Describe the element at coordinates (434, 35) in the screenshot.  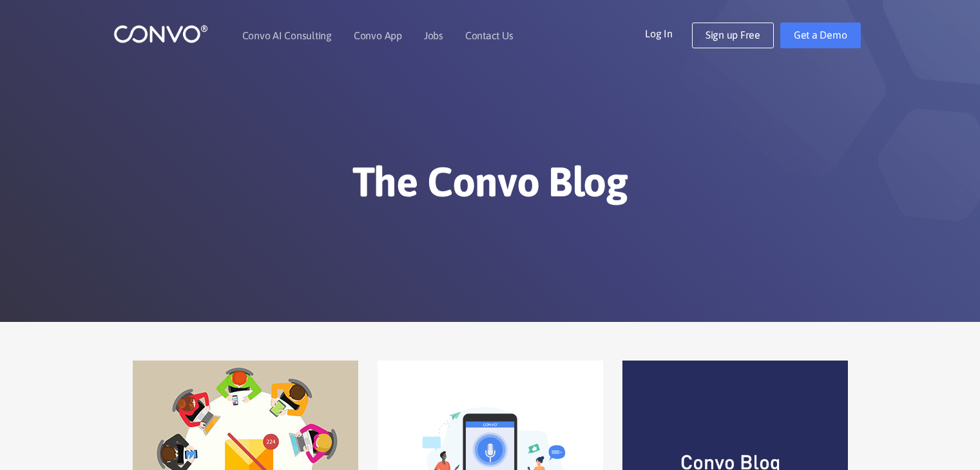
I see `a: Jobs` at that location.